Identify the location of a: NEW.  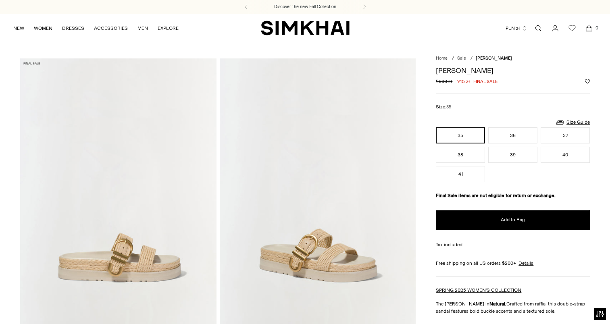
(19, 28).